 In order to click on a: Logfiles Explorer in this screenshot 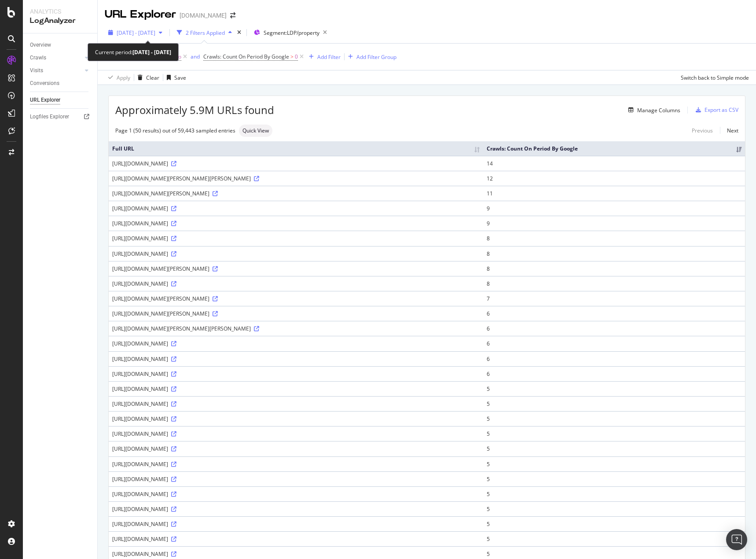, I will do `click(60, 117)`.